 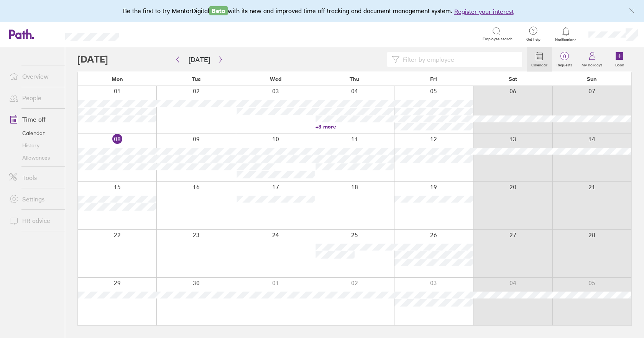 What do you see at coordinates (149, 34) in the screenshot?
I see `div: Search` at bounding box center [149, 34].